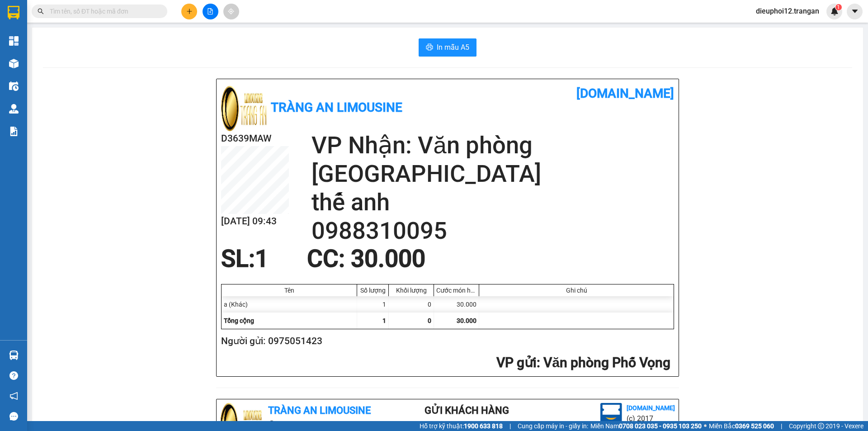 The width and height of the screenshot is (868, 431). What do you see at coordinates (516, 362) in the screenshot?
I see `span: VP gửi` at bounding box center [516, 362].